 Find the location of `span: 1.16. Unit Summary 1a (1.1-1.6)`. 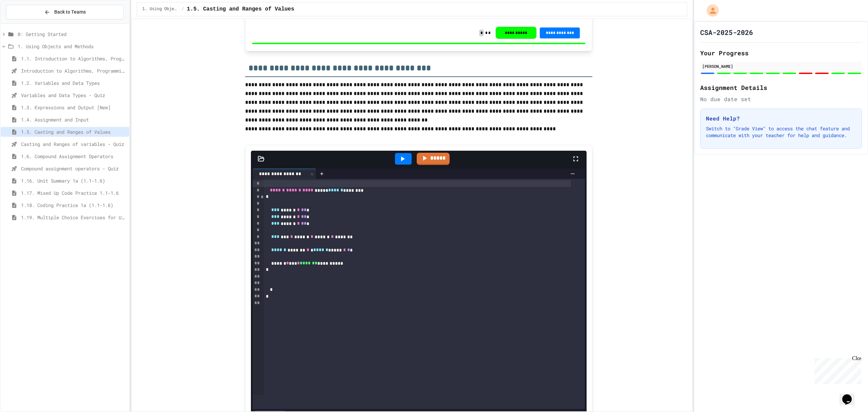

span: 1.16. Unit Summary 1a (1.1-1.6) is located at coordinates (74, 181).